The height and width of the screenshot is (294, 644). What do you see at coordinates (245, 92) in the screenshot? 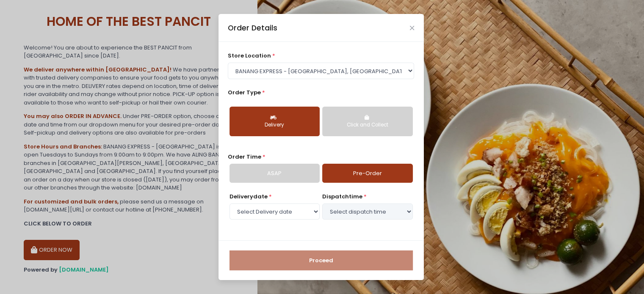
I see `span: Order Type` at bounding box center [245, 92].